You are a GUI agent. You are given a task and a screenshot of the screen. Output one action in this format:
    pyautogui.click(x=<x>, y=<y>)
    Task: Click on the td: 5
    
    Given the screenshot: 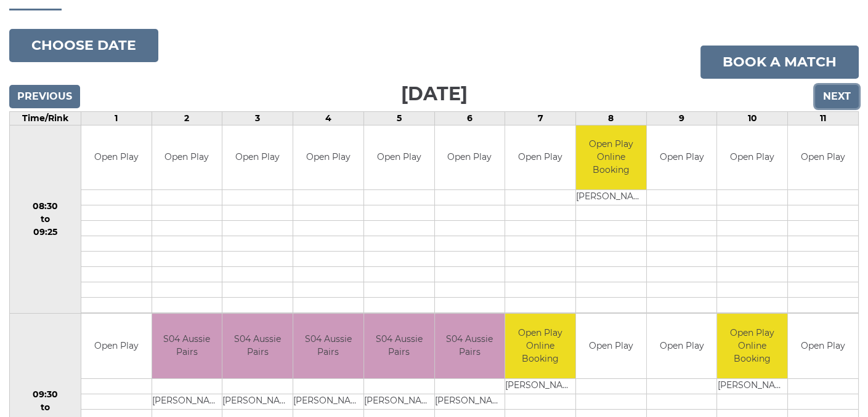 What is the action you would take?
    pyautogui.click(x=398, y=118)
    